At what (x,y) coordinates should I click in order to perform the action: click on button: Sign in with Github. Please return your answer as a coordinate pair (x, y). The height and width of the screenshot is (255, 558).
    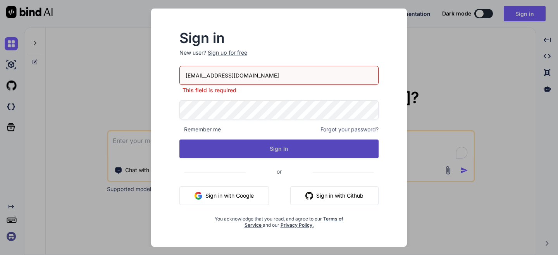
    Looking at the image, I should click on (335, 196).